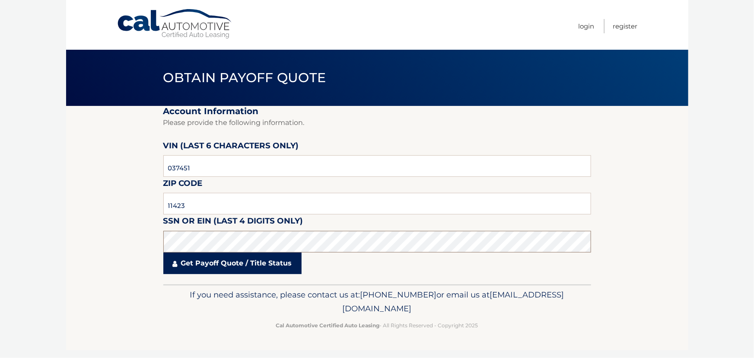 The height and width of the screenshot is (358, 754). Describe the element at coordinates (377, 302) in the screenshot. I see `p: If you need assistance, please contact us at: or email us at` at that location.